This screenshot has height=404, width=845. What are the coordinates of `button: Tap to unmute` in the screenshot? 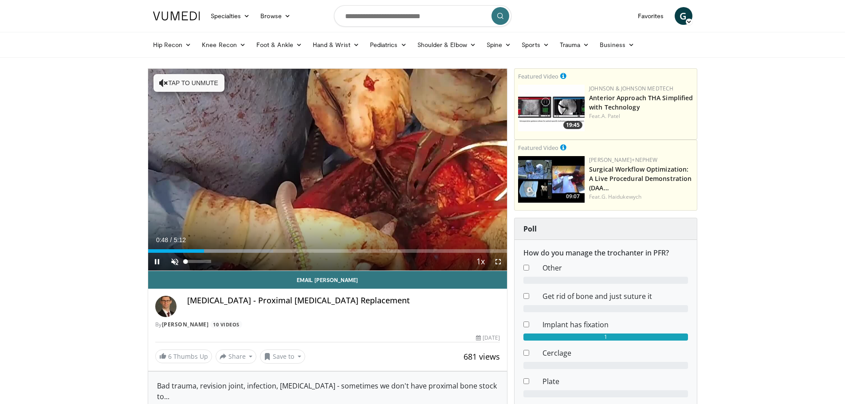 It's located at (189, 83).